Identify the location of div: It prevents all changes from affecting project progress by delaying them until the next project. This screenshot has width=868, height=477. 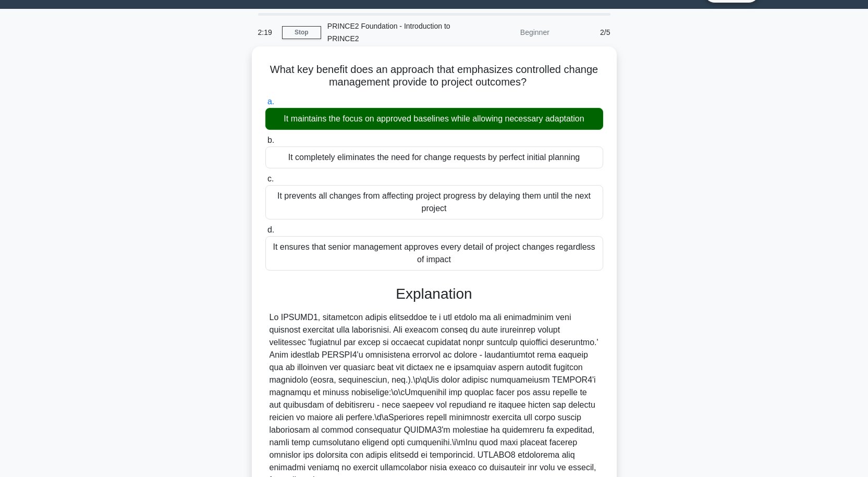
(434, 202).